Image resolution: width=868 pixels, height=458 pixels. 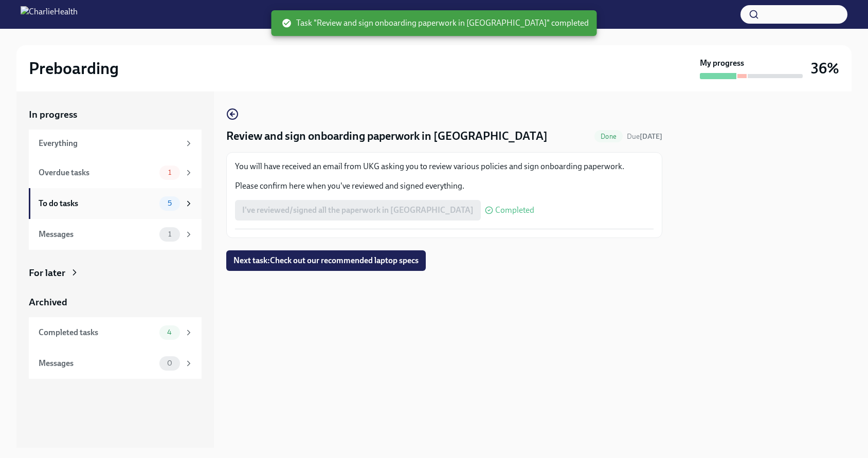 I want to click on a: Completed tasks4, so click(x=115, y=332).